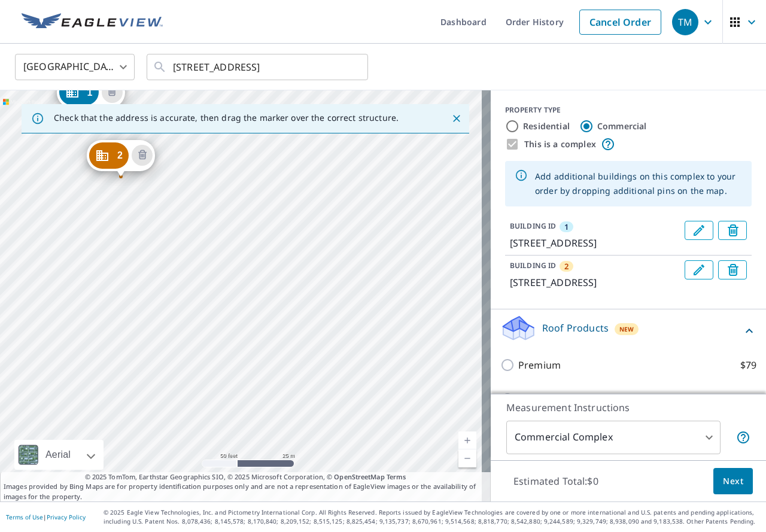 Image resolution: width=766 pixels, height=532 pixels. I want to click on div: Dropped pin, building 2, Commercial property, 1210 25th St S Saint Petersburg, FL 33712, so click(121, 158).